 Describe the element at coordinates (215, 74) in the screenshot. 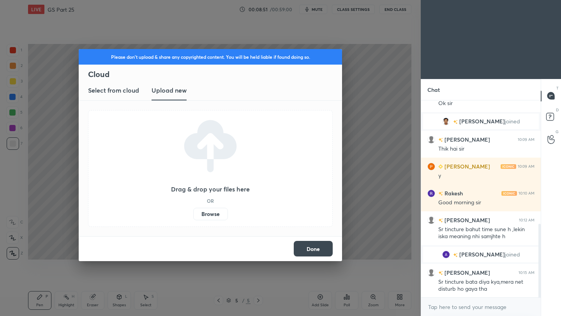

I see `h2: Cloud` at that location.